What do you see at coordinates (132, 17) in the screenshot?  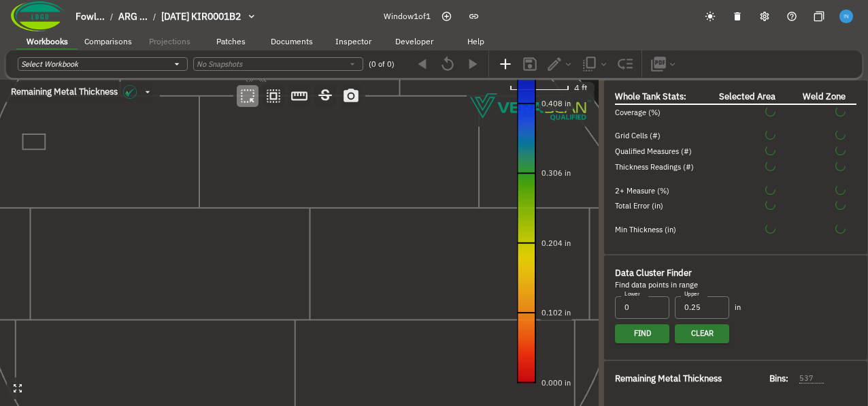 I see `span: ARG ...` at bounding box center [132, 17].